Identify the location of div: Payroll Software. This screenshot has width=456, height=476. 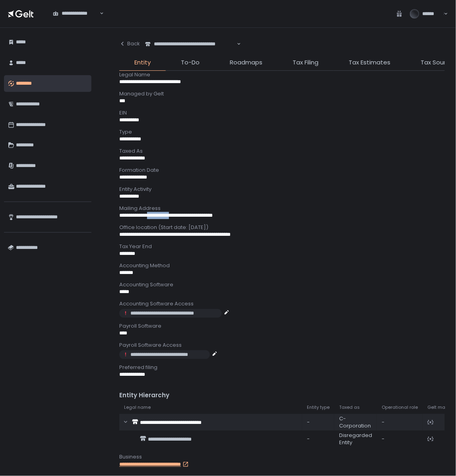
(282, 326).